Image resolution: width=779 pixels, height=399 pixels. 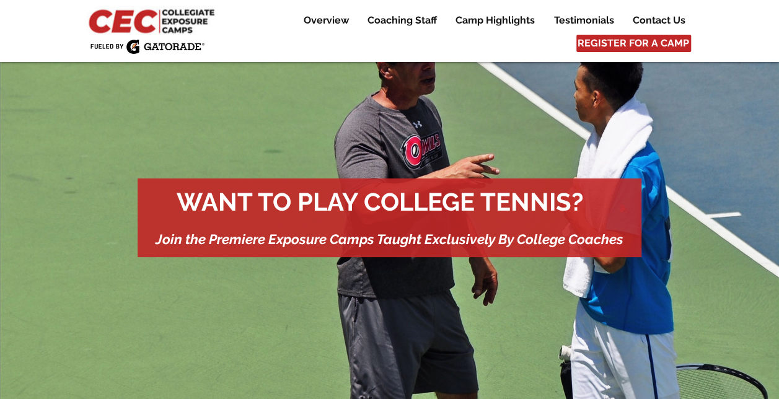 What do you see at coordinates (584, 20) in the screenshot?
I see `p: Testimonials` at bounding box center [584, 20].